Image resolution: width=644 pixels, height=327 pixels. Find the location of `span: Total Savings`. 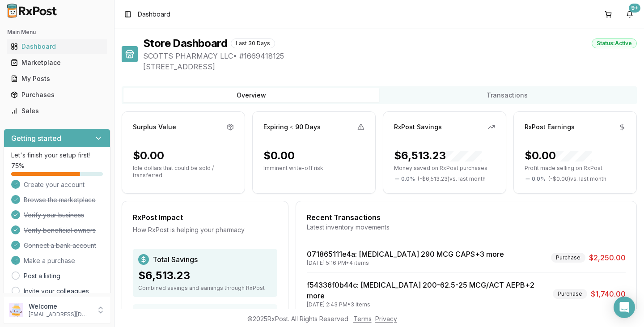

span: Total Savings is located at coordinates (175, 259).